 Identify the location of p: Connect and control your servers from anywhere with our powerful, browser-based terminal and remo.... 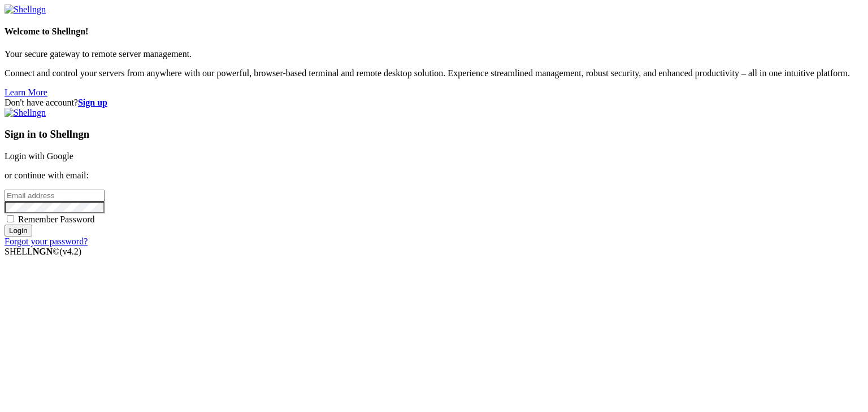
(434, 73).